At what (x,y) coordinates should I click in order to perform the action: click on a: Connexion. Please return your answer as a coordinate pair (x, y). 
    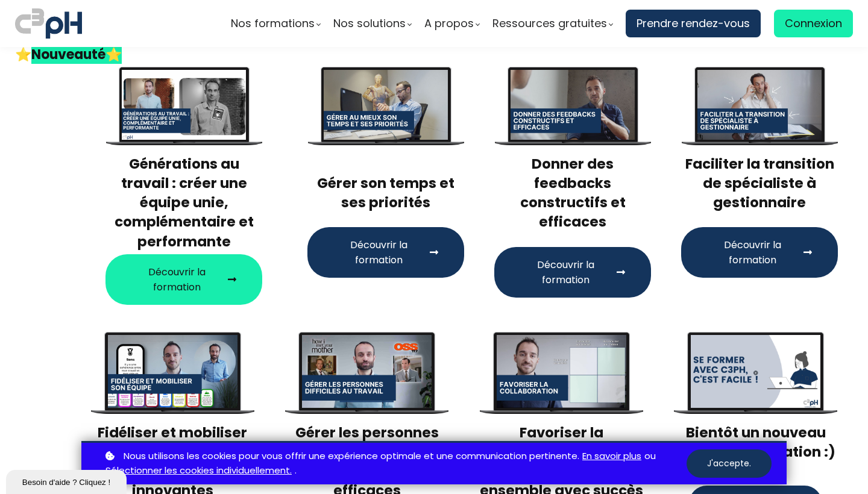
    Looking at the image, I should click on (813, 23).